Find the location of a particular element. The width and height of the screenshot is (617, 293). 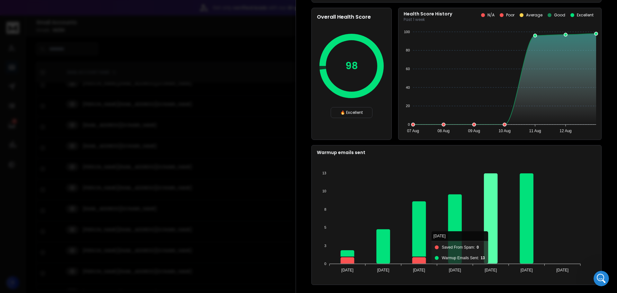

span: Help is located at coordinates (107, 219).